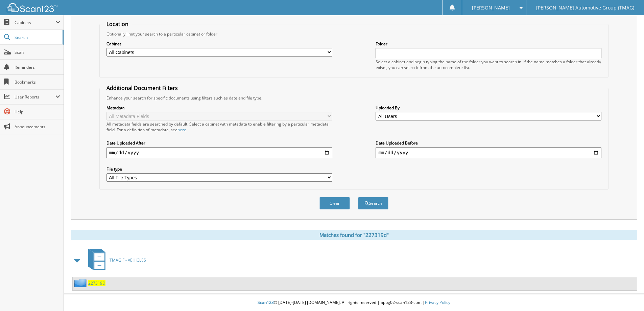 The image size is (644, 311). I want to click on legend: Additional Document Filters, so click(142, 88).